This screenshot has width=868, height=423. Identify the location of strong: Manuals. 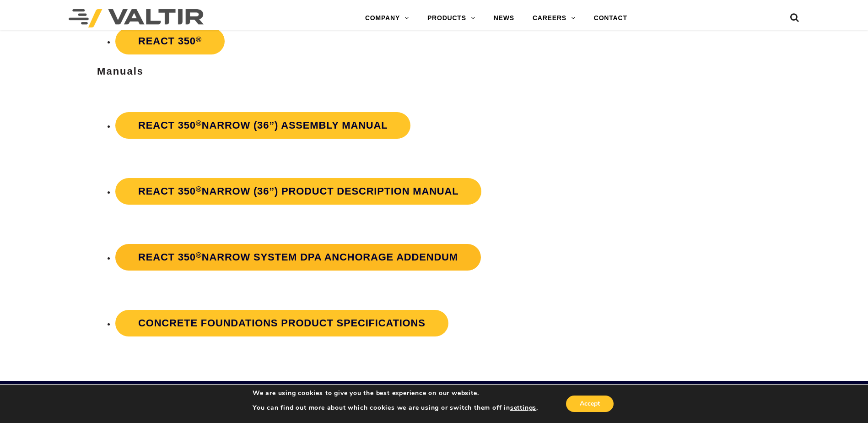
(120, 71).